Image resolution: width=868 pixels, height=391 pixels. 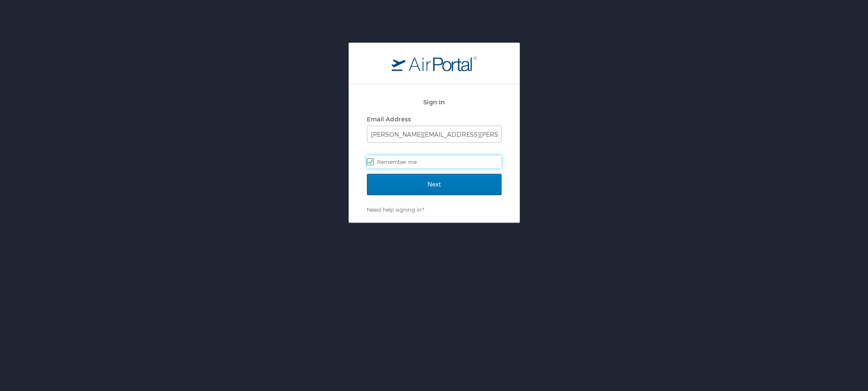 What do you see at coordinates (434, 184) in the screenshot?
I see `input: Next` at bounding box center [434, 184].